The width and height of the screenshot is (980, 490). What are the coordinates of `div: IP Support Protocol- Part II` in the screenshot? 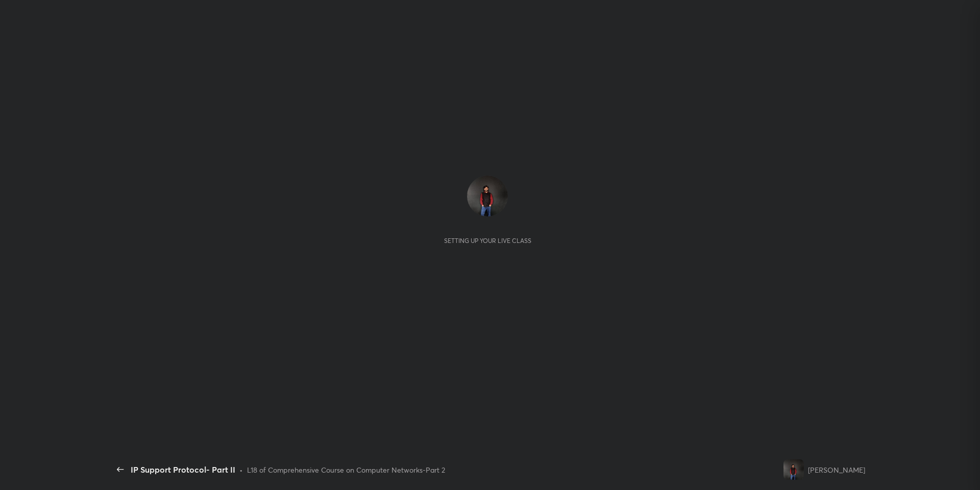 It's located at (182, 469).